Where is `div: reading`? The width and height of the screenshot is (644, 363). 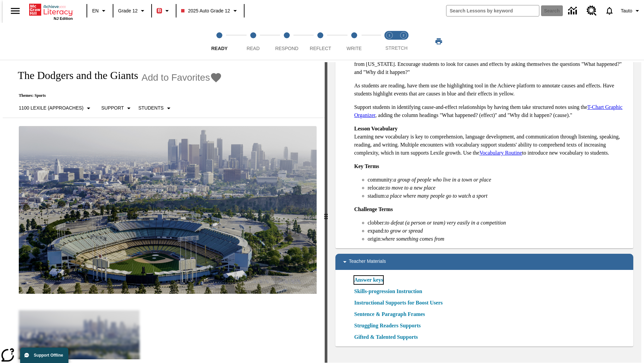
div: reading is located at coordinates (164, 211).